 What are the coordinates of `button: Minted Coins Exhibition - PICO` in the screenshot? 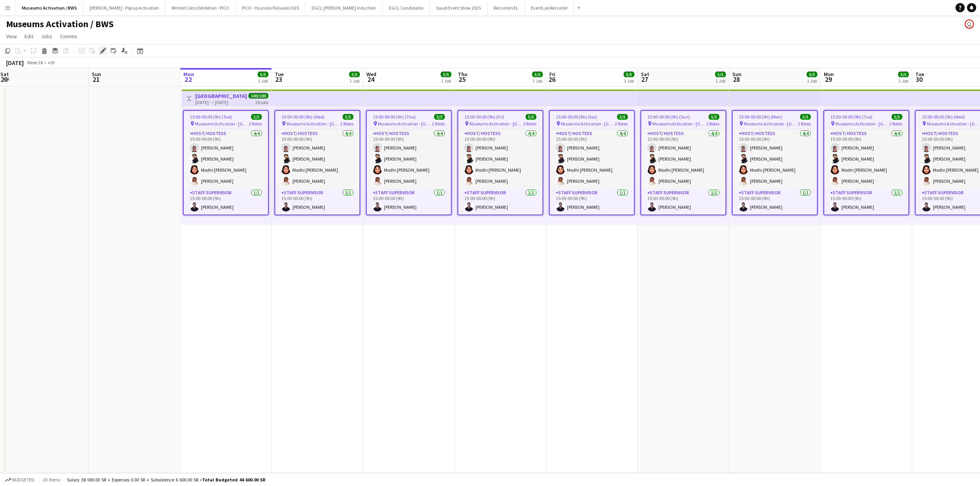 It's located at (201, 8).